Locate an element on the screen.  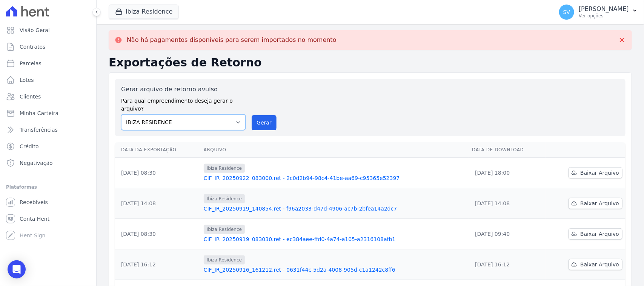
span: Crédito is located at coordinates (29, 146).